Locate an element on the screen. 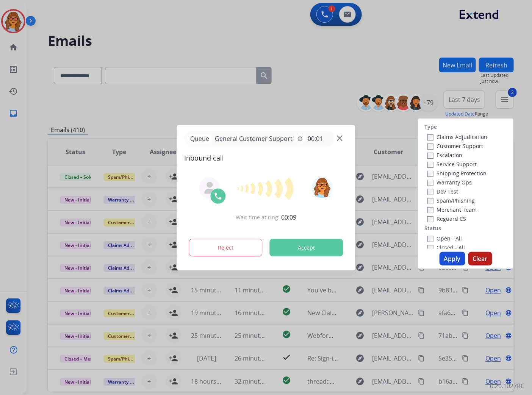 This screenshot has height=395, width=532. label: Type is located at coordinates (430, 127).